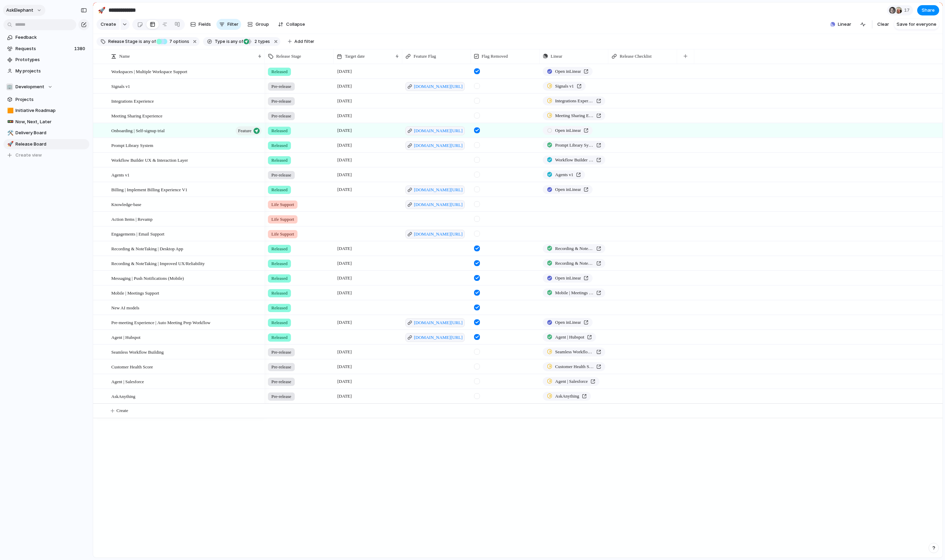 The height and width of the screenshot is (560, 945). What do you see at coordinates (636, 56) in the screenshot?
I see `span: Release Checklist` at bounding box center [636, 56].